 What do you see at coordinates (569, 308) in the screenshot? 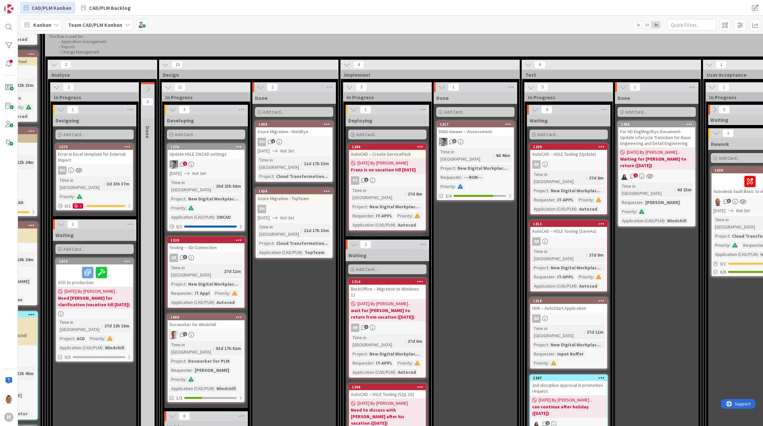
I see `div: HDR -- AutoStart Application` at bounding box center [569, 308].